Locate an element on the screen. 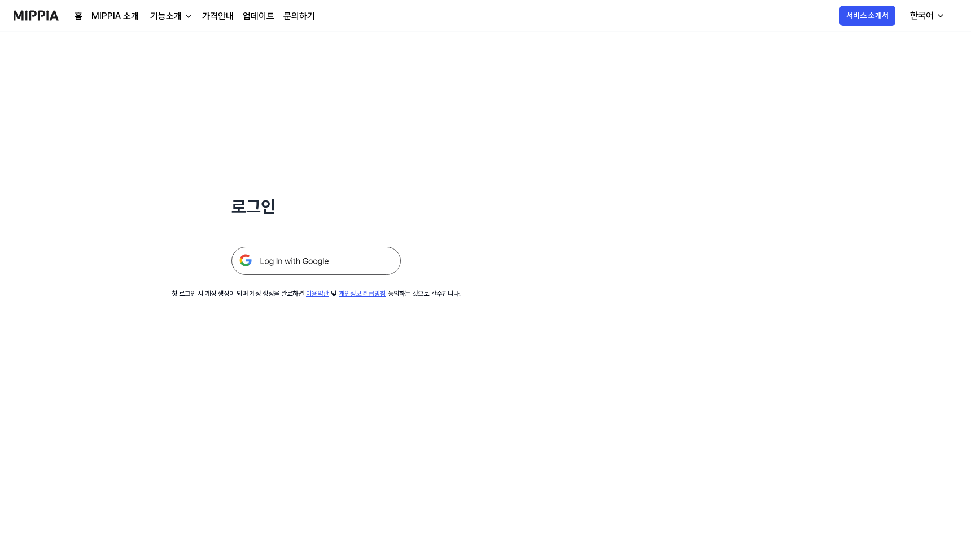  a: 이용약관 is located at coordinates (317, 293).